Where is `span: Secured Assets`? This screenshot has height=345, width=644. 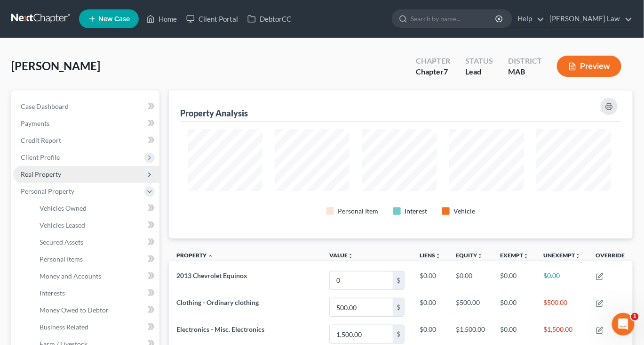
span: Secured Assets is located at coordinates (61, 242).